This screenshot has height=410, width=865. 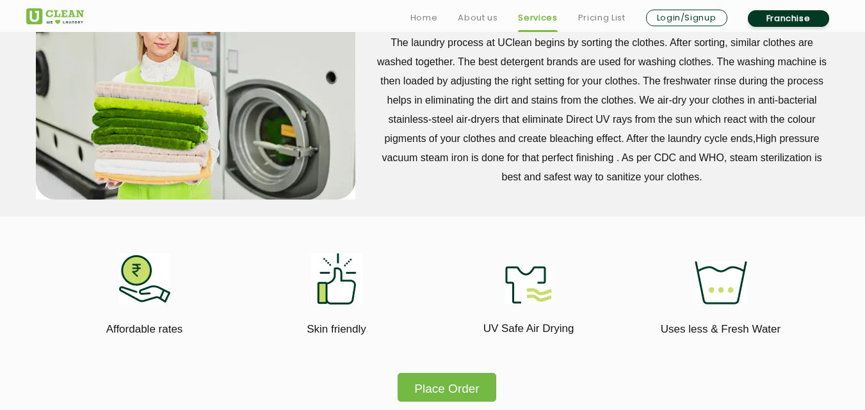 What do you see at coordinates (529, 328) in the screenshot?
I see `p: UV Safe Air Drying` at bounding box center [529, 328].